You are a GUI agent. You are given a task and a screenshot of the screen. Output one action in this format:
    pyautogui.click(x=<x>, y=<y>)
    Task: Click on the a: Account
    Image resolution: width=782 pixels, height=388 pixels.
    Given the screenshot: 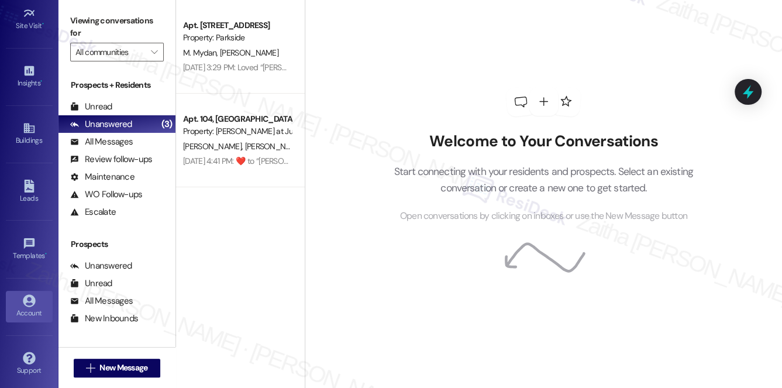 What is the action you would take?
    pyautogui.click(x=29, y=307)
    